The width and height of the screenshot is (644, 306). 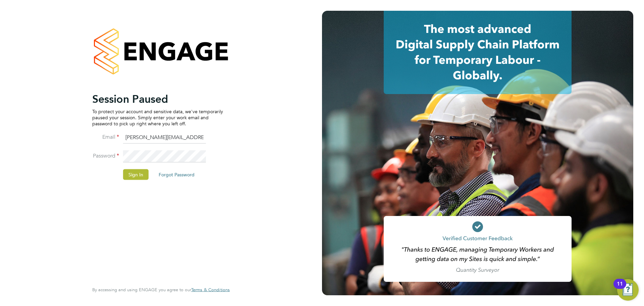 I want to click on a: Terms & Conditions, so click(x=210, y=290).